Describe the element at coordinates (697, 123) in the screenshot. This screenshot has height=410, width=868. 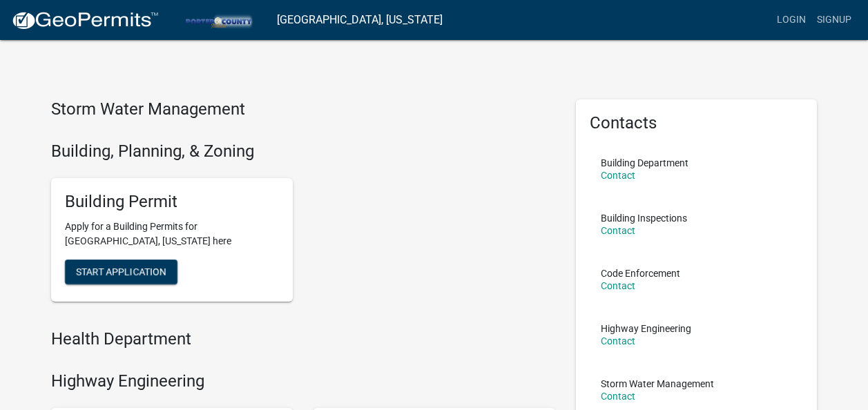
I see `h5: Contacts` at that location.